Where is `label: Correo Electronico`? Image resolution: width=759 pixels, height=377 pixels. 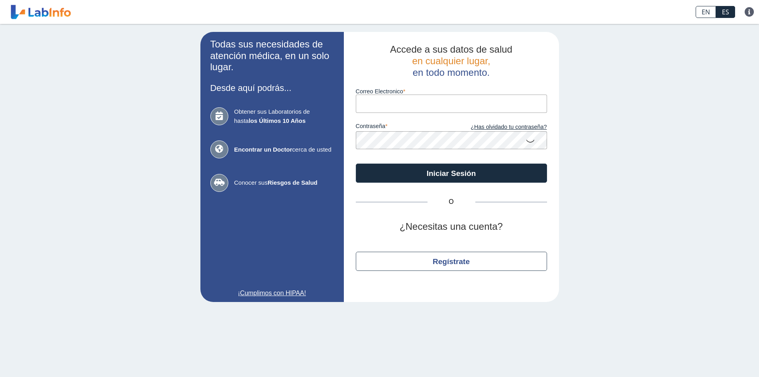
label: Correo Electronico is located at coordinates (451, 91).